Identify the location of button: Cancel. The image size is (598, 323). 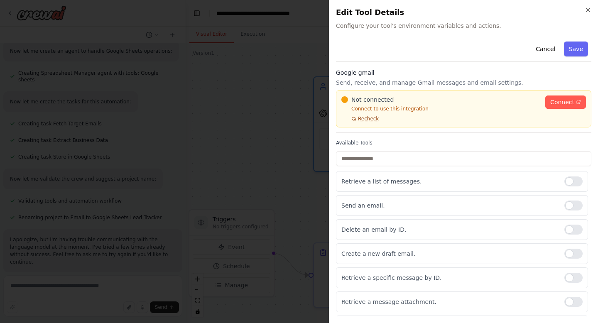
(546, 49).